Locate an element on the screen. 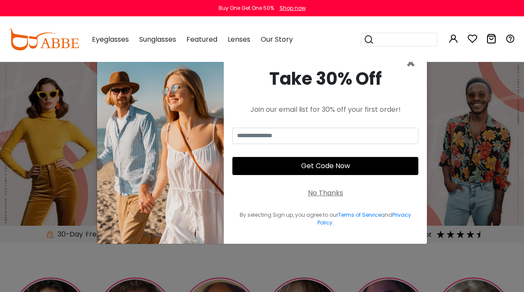  span: Our Story is located at coordinates (277, 39).